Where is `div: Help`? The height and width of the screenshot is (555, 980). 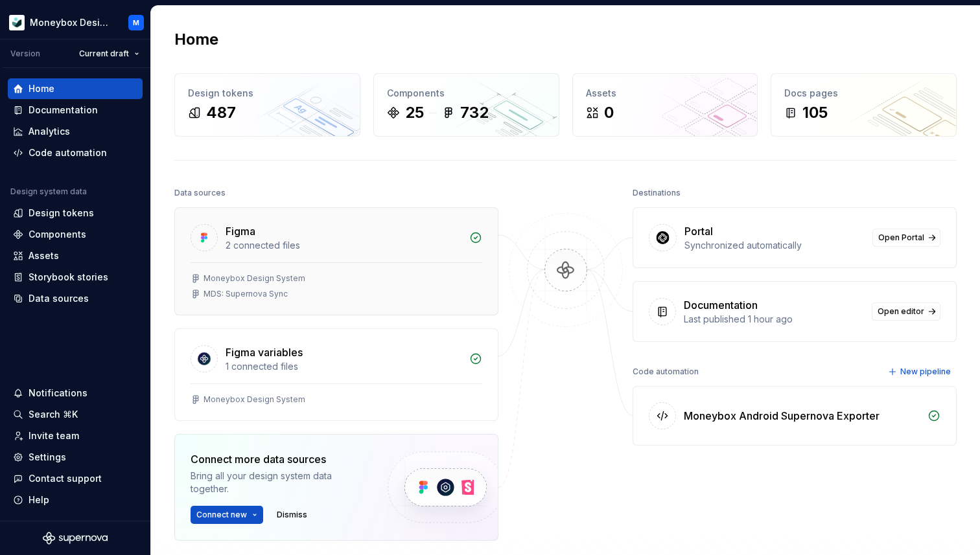 div: Help is located at coordinates (39, 500).